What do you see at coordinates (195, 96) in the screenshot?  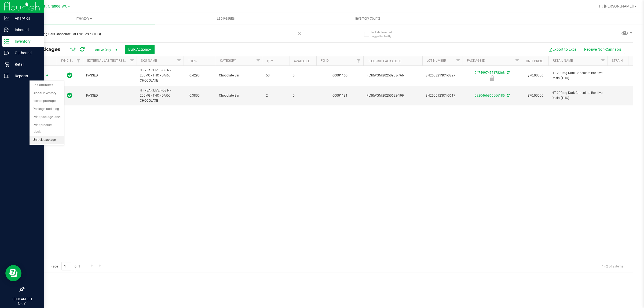 I see `span: 0.3800` at bounding box center [195, 96].